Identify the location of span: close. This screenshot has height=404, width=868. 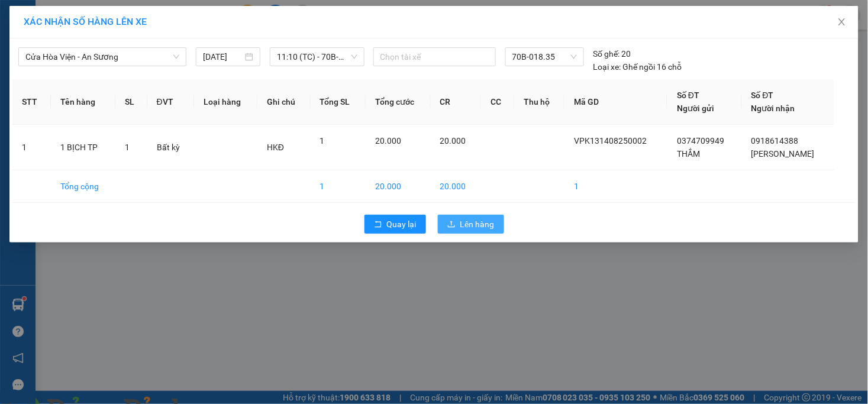
(842, 22).